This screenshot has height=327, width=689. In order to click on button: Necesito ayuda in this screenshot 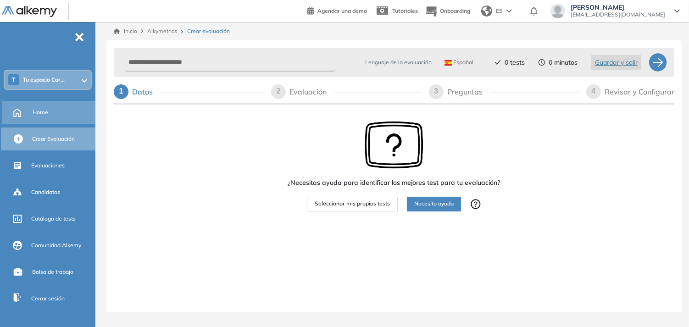, I will do `click(434, 204)`.